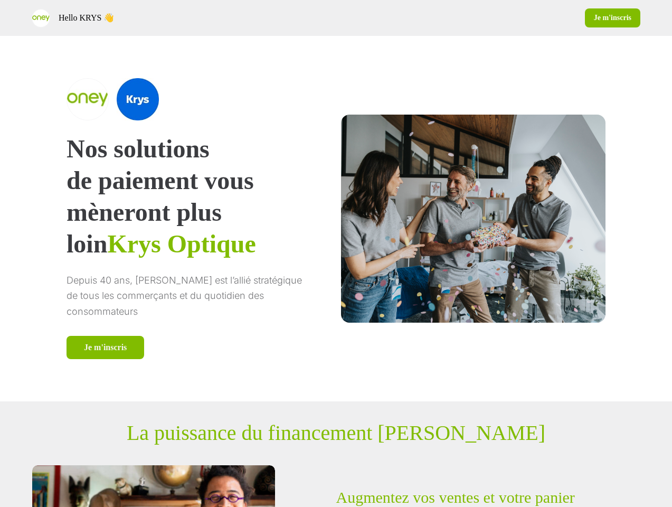 The height and width of the screenshot is (507, 672). Describe the element at coordinates (181, 244) in the screenshot. I see `span: Krys Optique` at that location.